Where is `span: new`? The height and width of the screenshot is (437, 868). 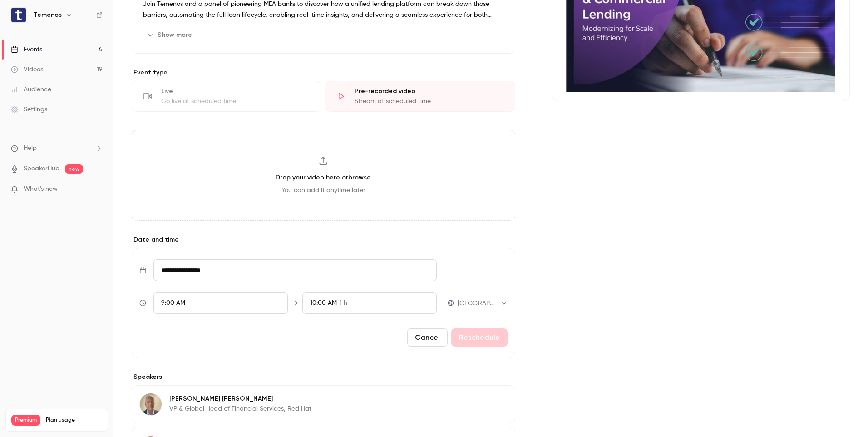
span: new is located at coordinates (74, 169).